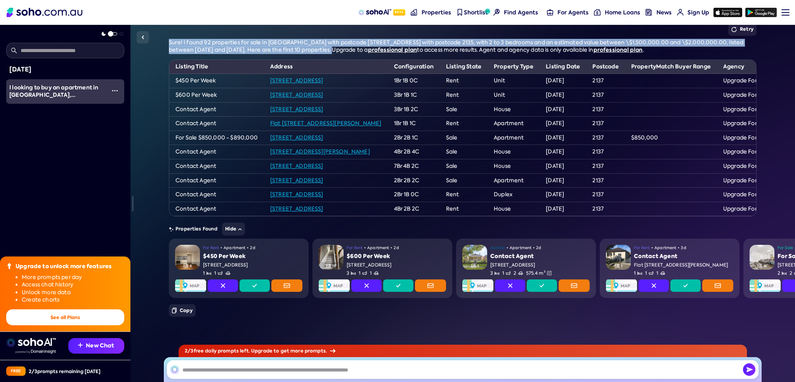 This screenshot has height=382, width=795. What do you see at coordinates (44, 12) in the screenshot?
I see `img: Soho Logo` at bounding box center [44, 12].